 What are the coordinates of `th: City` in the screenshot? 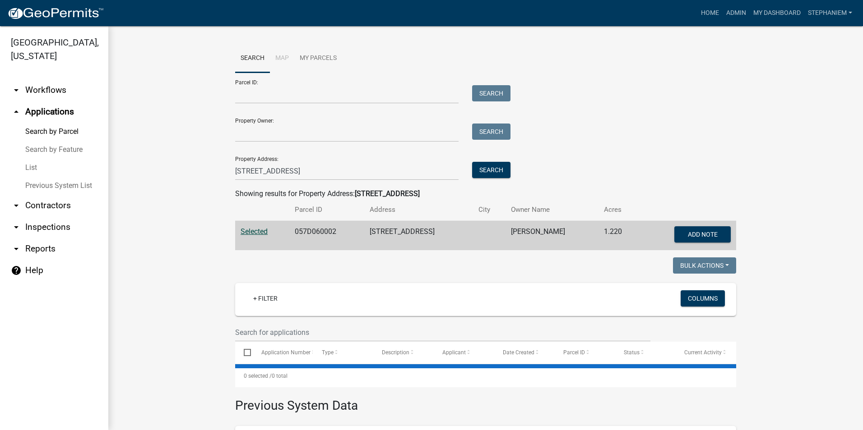 It's located at (489, 210).